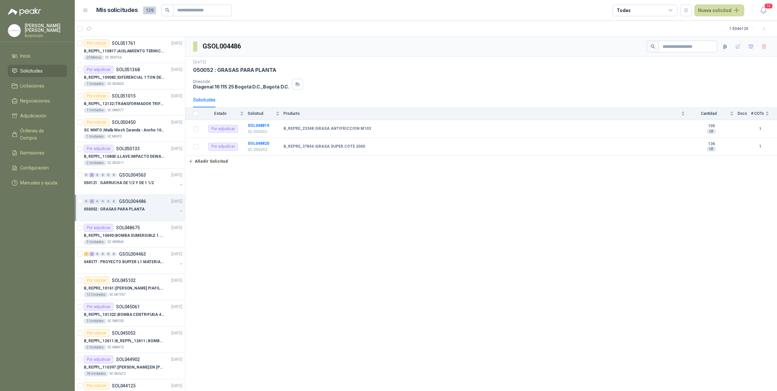  Describe the element at coordinates (150, 10) in the screenshot. I see `span: 139` at that location.